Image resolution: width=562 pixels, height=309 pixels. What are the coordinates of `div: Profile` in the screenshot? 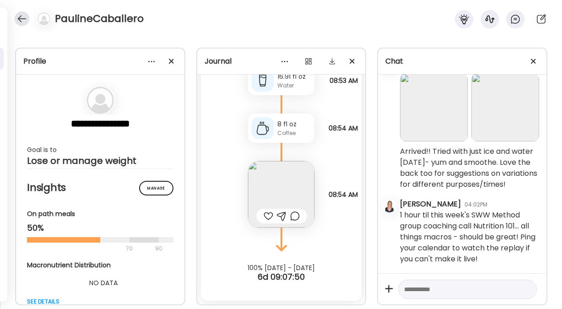 It's located at (100, 61).